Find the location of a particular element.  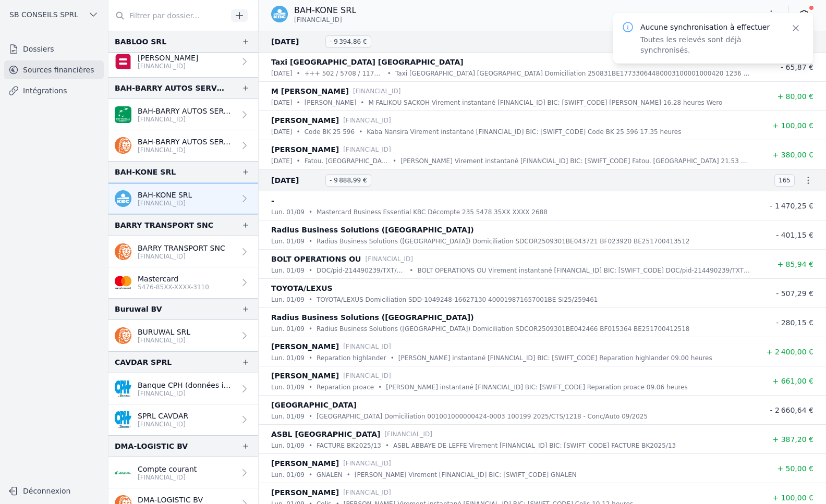

div: BARRY TRANSPORT SNC is located at coordinates (164, 225).